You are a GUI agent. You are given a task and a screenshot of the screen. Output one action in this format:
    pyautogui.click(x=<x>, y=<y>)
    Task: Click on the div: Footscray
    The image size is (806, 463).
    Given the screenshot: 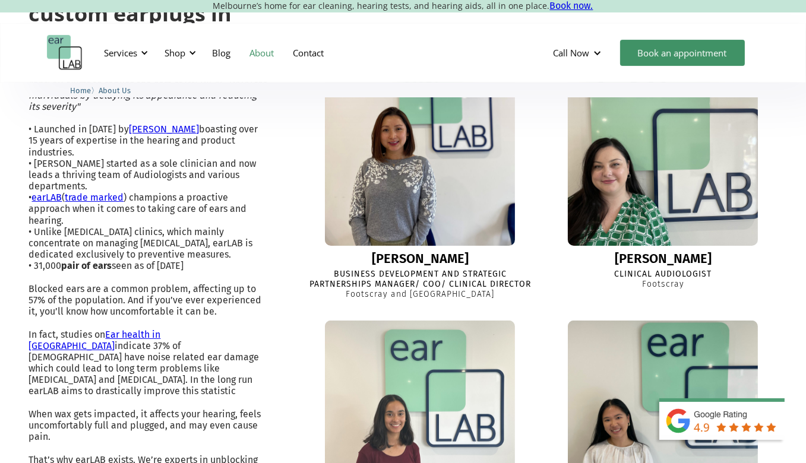 What is the action you would take?
    pyautogui.click(x=663, y=284)
    